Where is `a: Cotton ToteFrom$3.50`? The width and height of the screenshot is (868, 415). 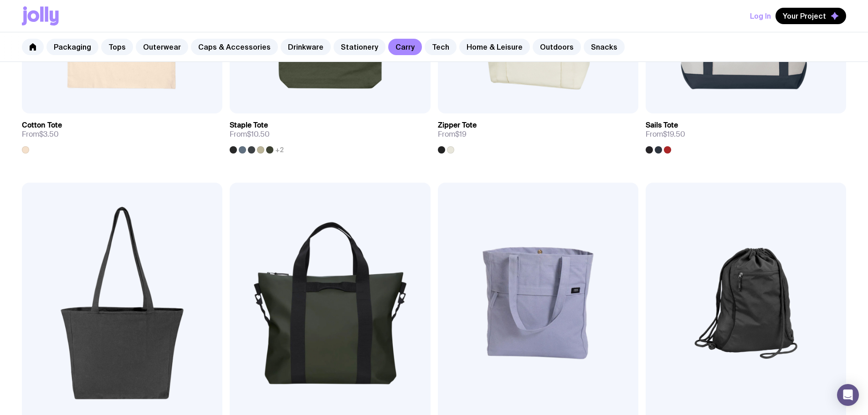 a: Cotton ToteFrom$3.50 is located at coordinates (122, 134).